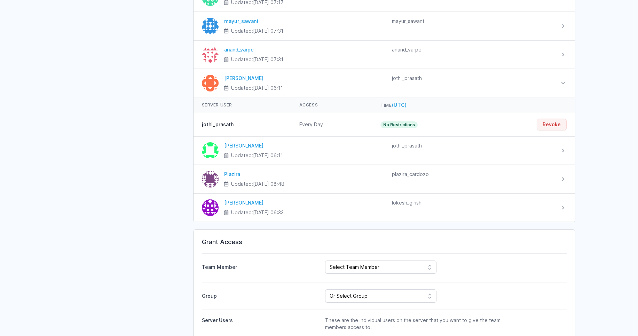 This screenshot has height=336, width=638. I want to click on td: Every Day, so click(332, 125).